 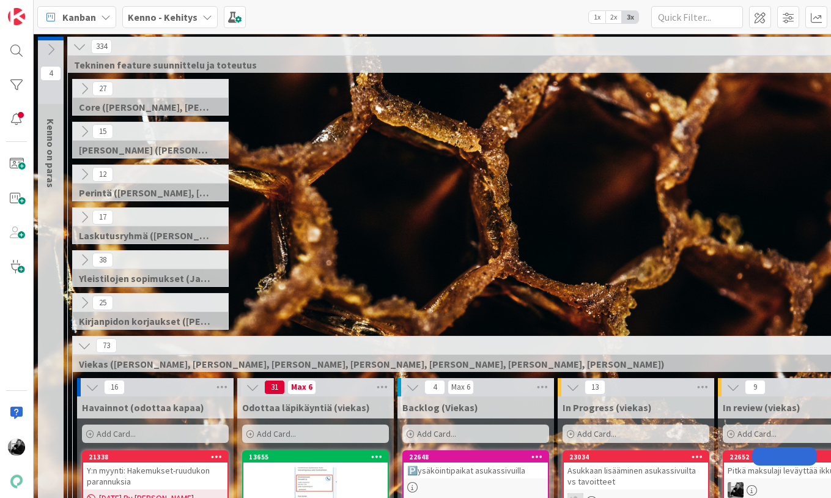 What do you see at coordinates (146, 321) in the screenshot?
I see `span: Kirjanpidon korjaukset (Jussi, JaakkoHä)` at bounding box center [146, 321].